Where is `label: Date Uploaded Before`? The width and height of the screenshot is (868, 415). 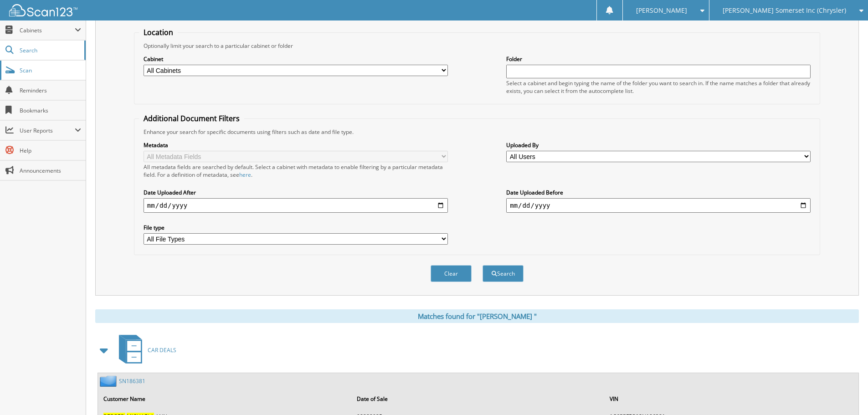
label: Date Uploaded Before is located at coordinates (659, 192).